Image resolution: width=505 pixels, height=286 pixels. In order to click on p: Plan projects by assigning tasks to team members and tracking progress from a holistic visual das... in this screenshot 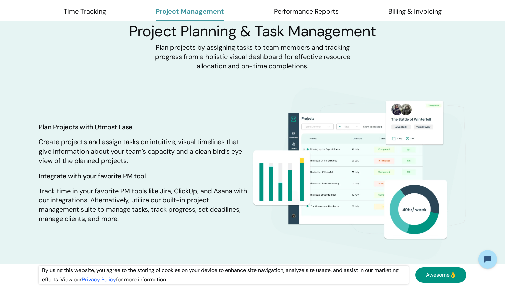, I will do `click(252, 57)`.